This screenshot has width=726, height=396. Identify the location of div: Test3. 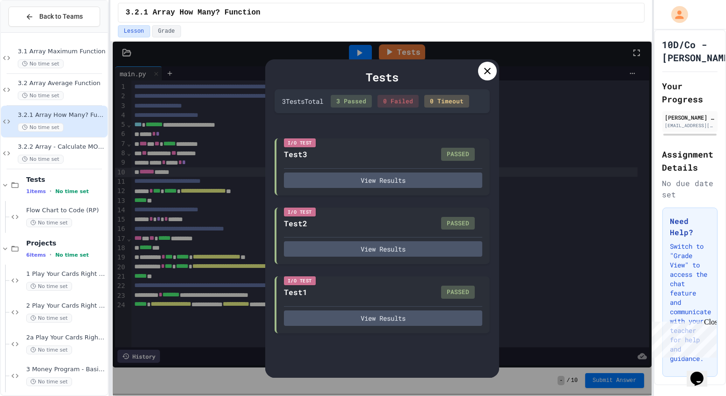
(296, 154).